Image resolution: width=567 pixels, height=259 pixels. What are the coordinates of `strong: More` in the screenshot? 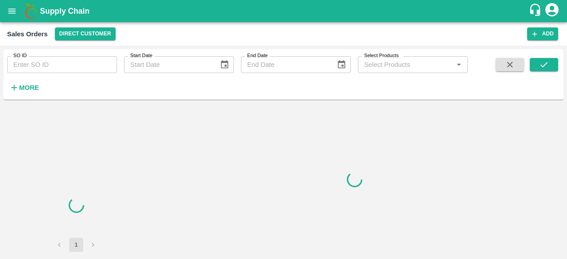 It's located at (29, 88).